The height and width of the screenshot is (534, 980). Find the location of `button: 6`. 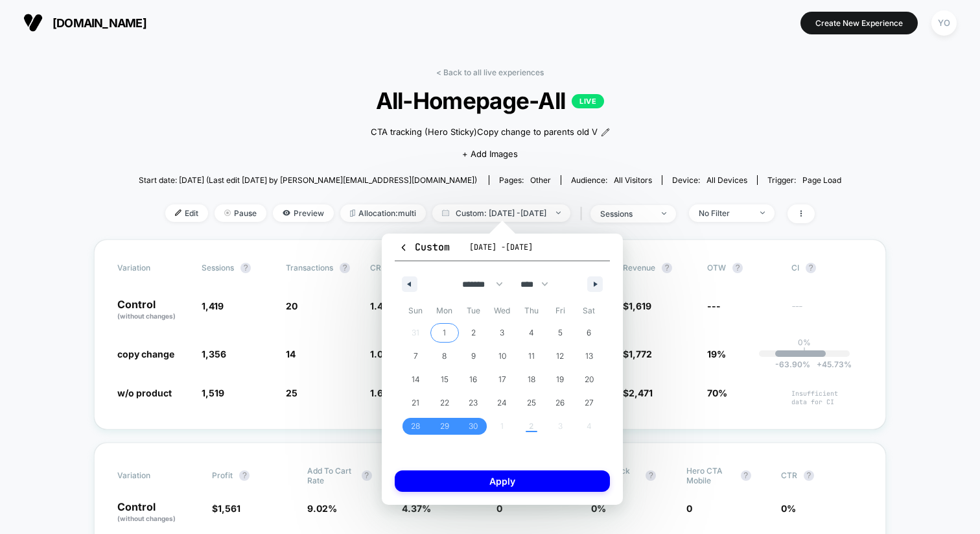

button: 6 is located at coordinates (589, 332).